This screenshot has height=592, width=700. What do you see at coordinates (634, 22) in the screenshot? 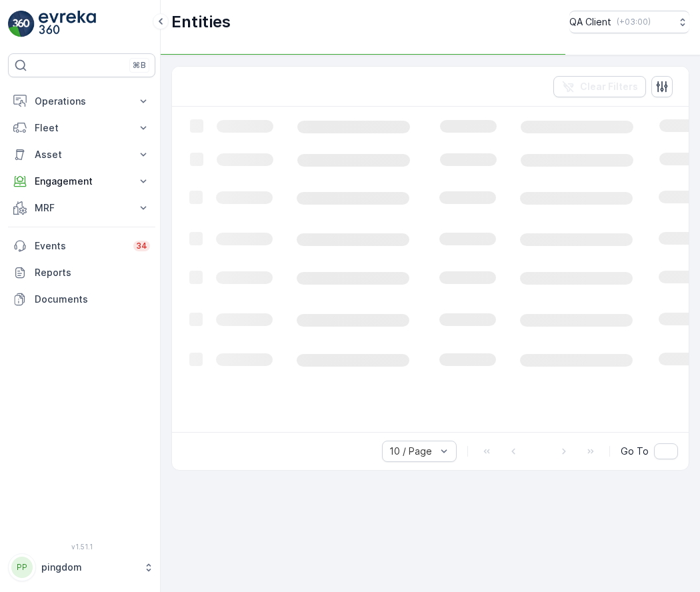
I see `p: ( +03:00 )` at bounding box center [634, 22].